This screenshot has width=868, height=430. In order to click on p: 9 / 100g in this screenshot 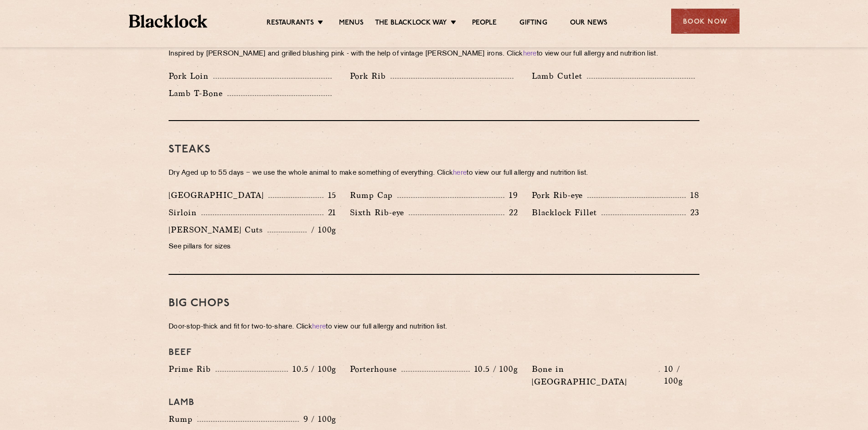, I will do `click(318, 419)`.